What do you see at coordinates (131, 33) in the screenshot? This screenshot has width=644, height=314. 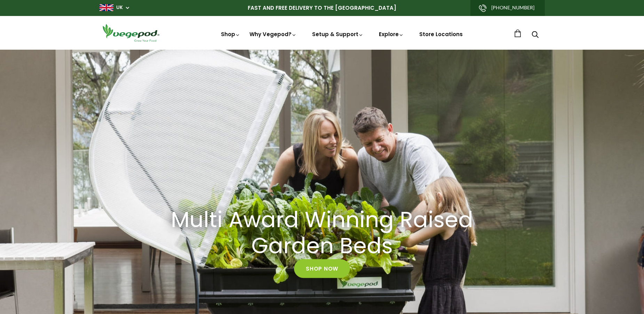 I see `img: Vegepod` at bounding box center [131, 33].